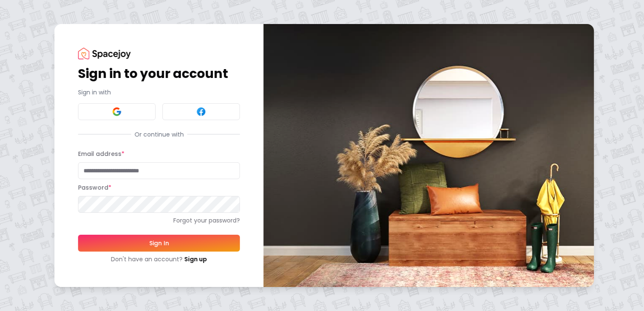 The image size is (644, 311). I want to click on label: Email address, so click(101, 154).